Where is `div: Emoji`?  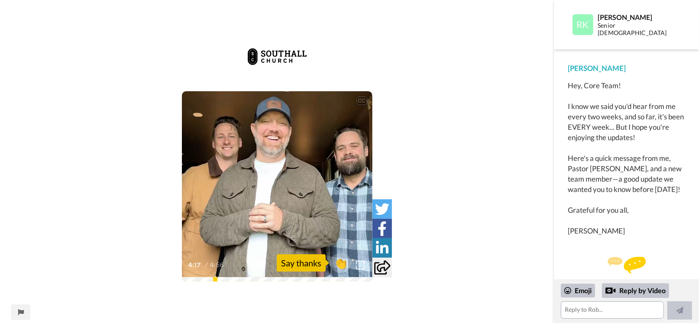 div: Emoji is located at coordinates (577, 291).